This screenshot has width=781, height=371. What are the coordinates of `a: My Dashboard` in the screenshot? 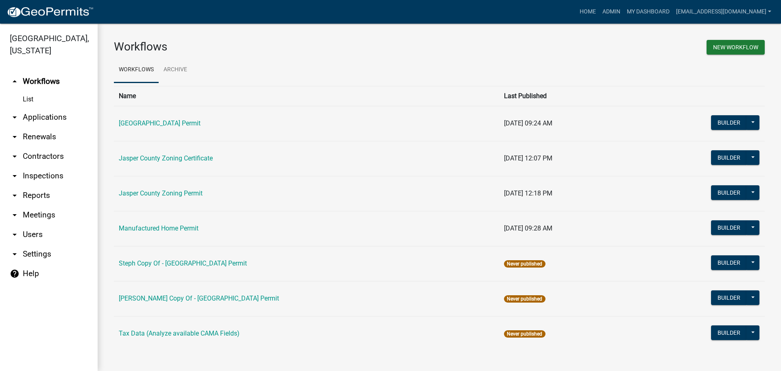 It's located at (648, 12).